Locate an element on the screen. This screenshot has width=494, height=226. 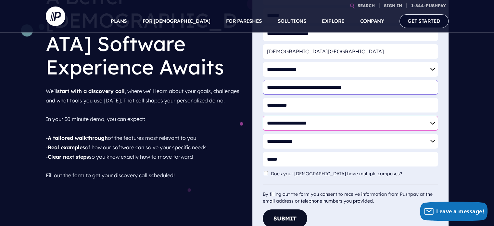
strong: A tailored walkthrough is located at coordinates (78, 138).